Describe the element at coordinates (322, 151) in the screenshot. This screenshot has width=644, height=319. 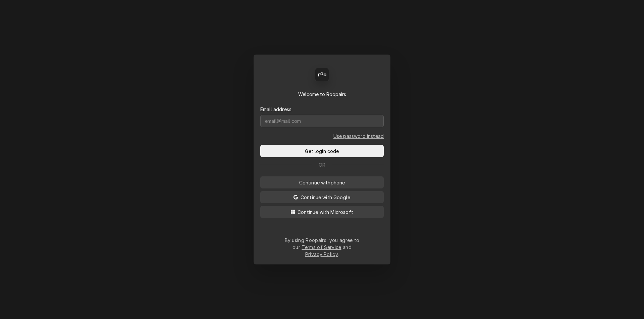
I see `button: Get login code` at that location.